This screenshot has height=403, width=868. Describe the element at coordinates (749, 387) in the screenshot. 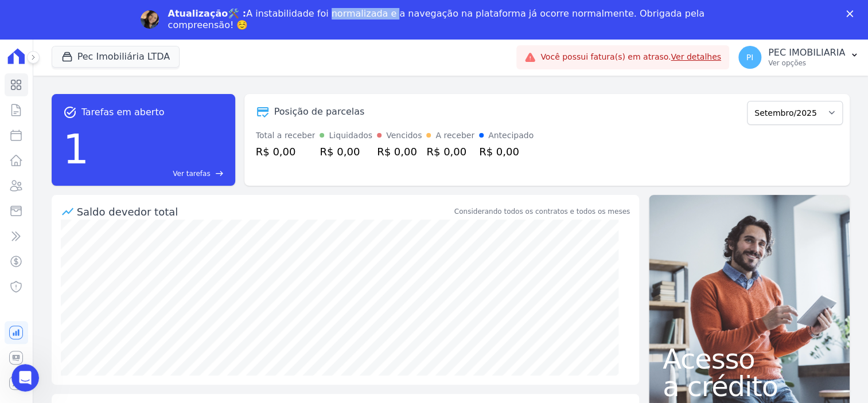

I see `span: a crédito` at that location.